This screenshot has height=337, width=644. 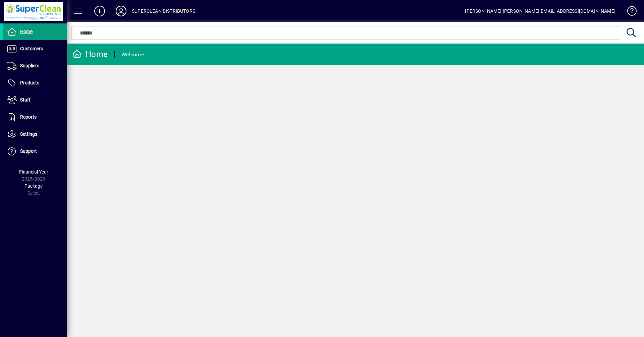 I want to click on a: Reports, so click(x=35, y=117).